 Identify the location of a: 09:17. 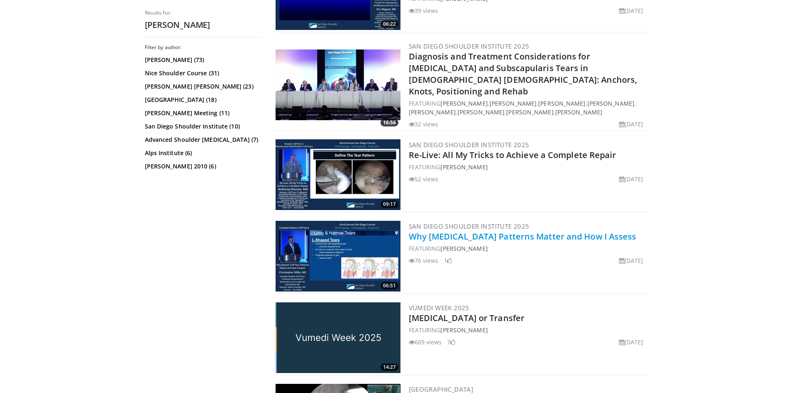
(338, 175).